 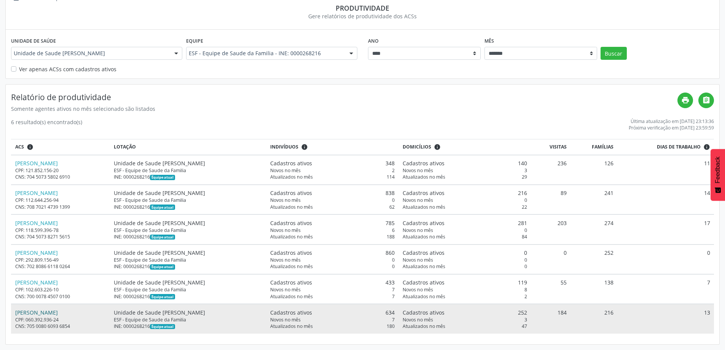 What do you see at coordinates (344, 108) in the screenshot?
I see `div: Somente agentes ativos no mês selecionado são listados` at bounding box center [344, 108].